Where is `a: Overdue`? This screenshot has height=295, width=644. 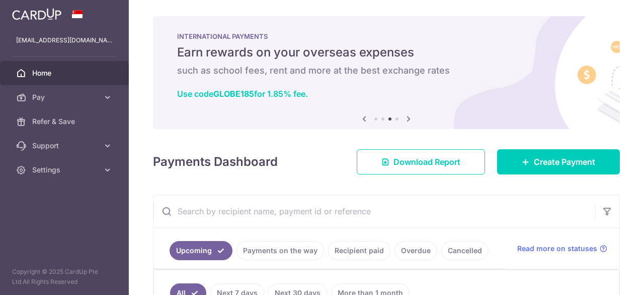 a: Overdue is located at coordinates (416, 250).